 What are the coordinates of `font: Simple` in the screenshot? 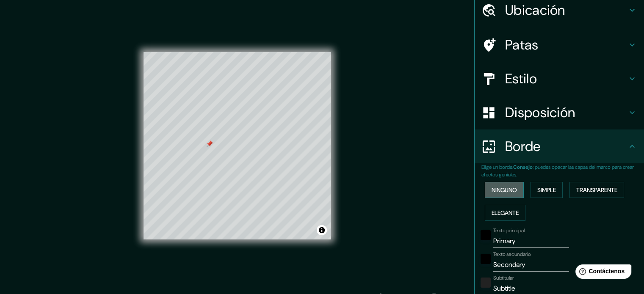 It's located at (547, 190).